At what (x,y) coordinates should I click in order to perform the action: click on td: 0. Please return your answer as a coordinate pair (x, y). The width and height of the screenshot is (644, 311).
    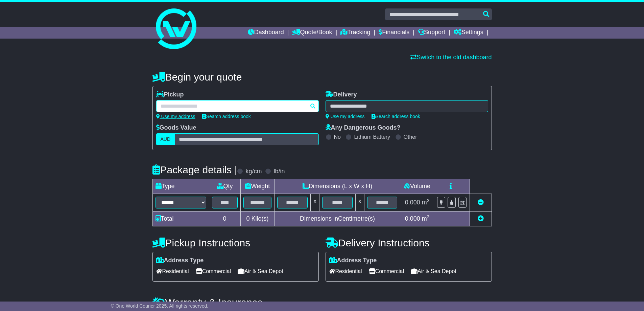
    Looking at the image, I should click on (224, 219).